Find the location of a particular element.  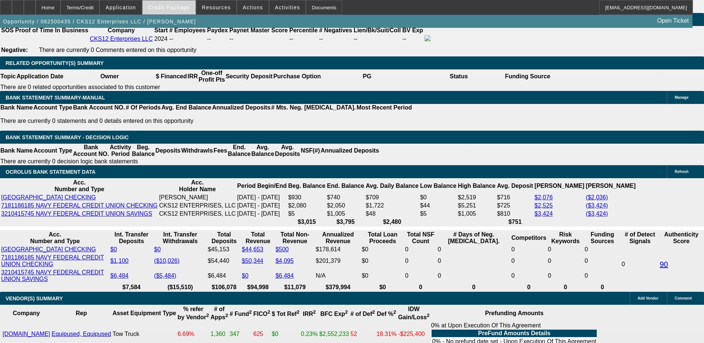

th: Fees is located at coordinates (220, 151).